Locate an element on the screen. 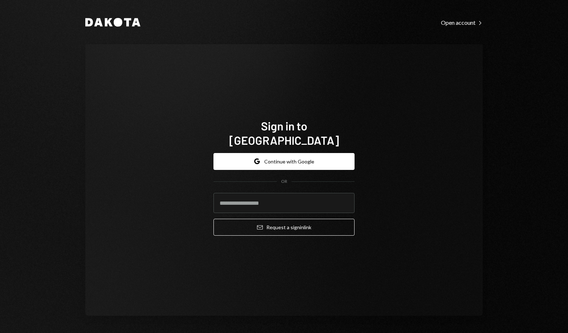  div: OR is located at coordinates (284, 182).